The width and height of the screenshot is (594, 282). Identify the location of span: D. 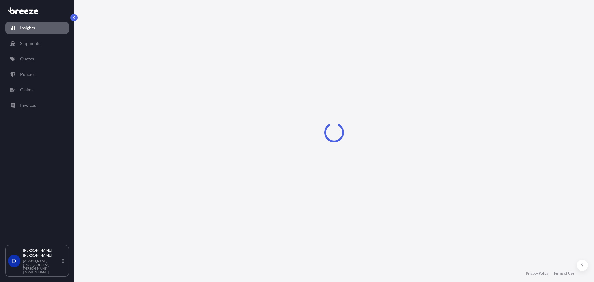
(14, 261).